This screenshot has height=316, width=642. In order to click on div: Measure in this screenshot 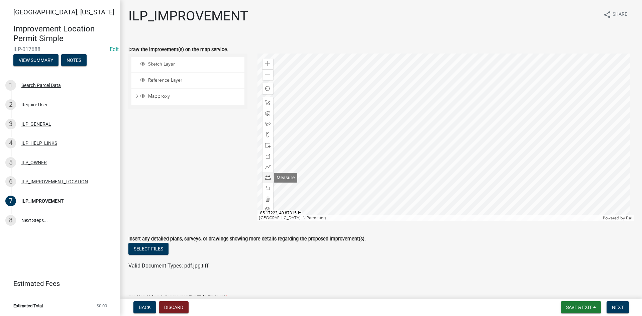, I will do `click(285, 177)`.